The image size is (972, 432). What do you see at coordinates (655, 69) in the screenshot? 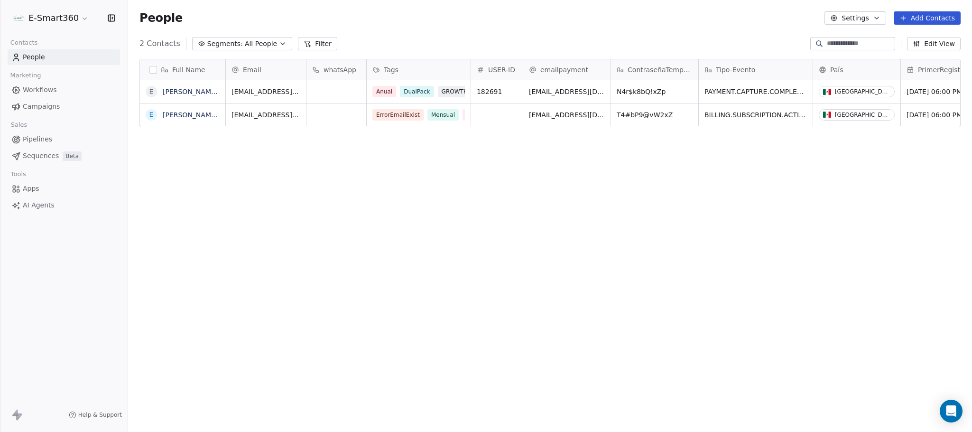
I see `div: ContraseñaTemporal` at bounding box center [655, 69].